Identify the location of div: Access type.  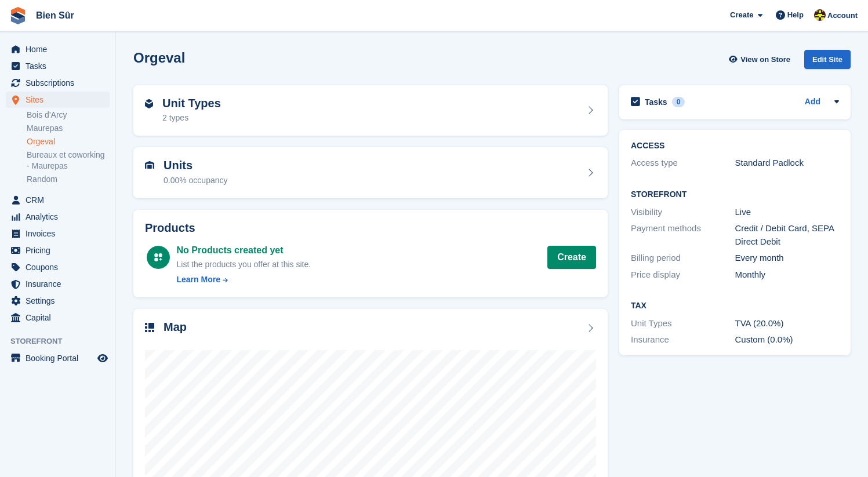
(683, 163).